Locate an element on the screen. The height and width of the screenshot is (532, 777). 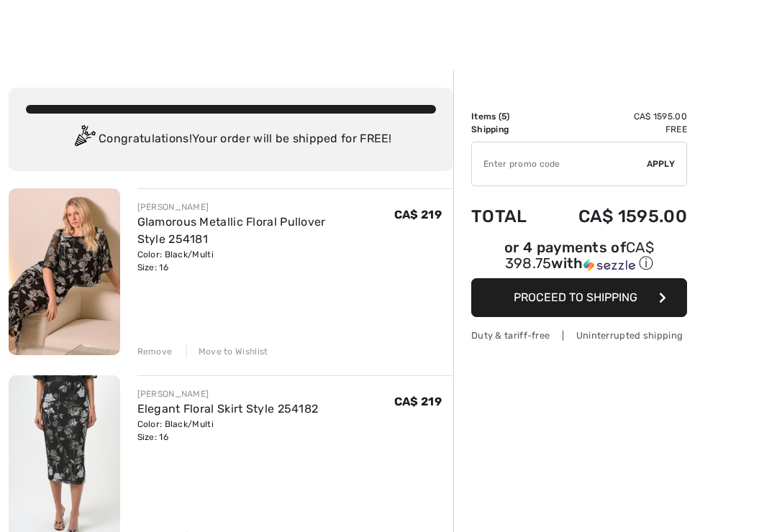
div: or 4 payments ofCA$ 398.75withSezzle Click to learn more about Sezzle is located at coordinates (580, 259).